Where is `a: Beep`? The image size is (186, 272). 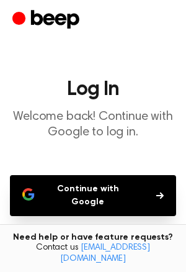
a: Beep is located at coordinates (47, 20).